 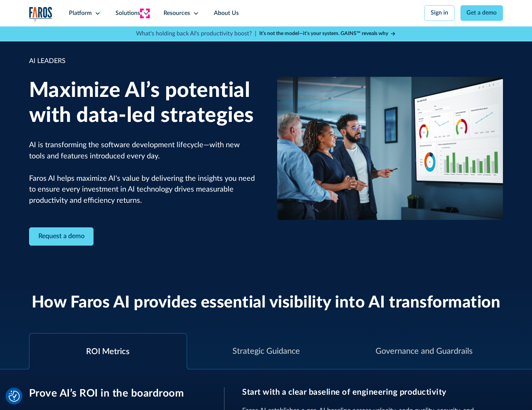 What do you see at coordinates (41, 14) in the screenshot?
I see `a: home` at bounding box center [41, 14].